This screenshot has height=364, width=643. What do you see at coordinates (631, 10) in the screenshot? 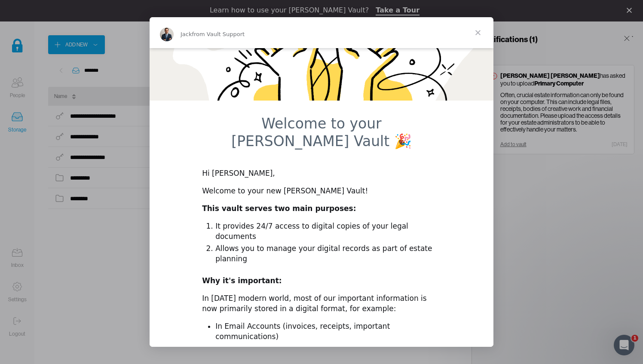
I see `div: Close` at bounding box center [631, 10].